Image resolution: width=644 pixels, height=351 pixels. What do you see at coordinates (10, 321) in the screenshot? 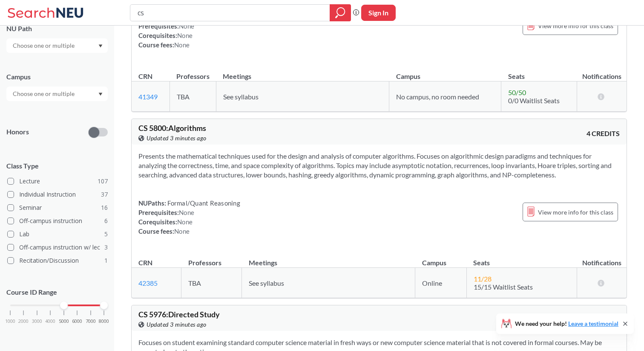
I see `span: 1000` at bounding box center [10, 321].